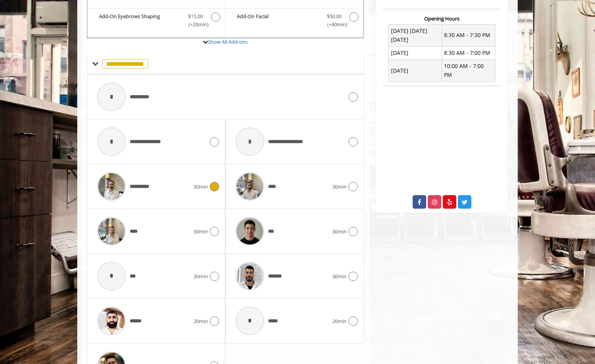  Describe the element at coordinates (334, 24) in the screenshot. I see `span: (+40min )` at that location.